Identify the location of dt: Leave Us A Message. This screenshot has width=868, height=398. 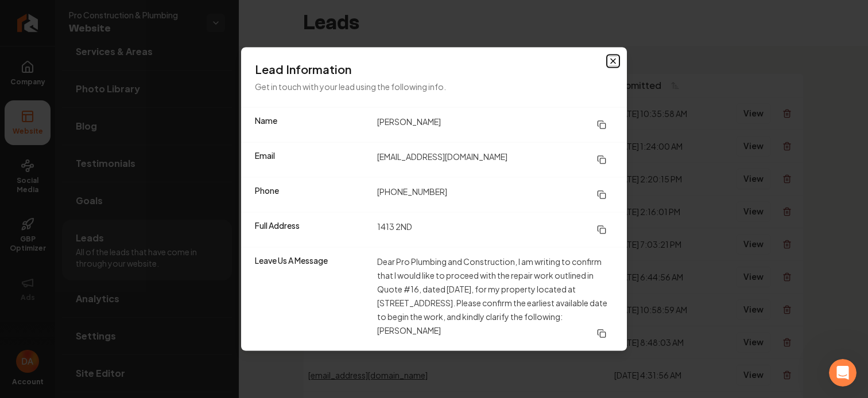
(311, 300).